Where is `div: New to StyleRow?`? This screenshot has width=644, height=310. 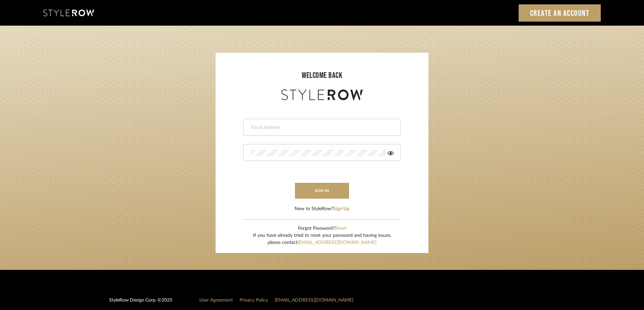
div: New to StyleRow? is located at coordinates (322, 209).